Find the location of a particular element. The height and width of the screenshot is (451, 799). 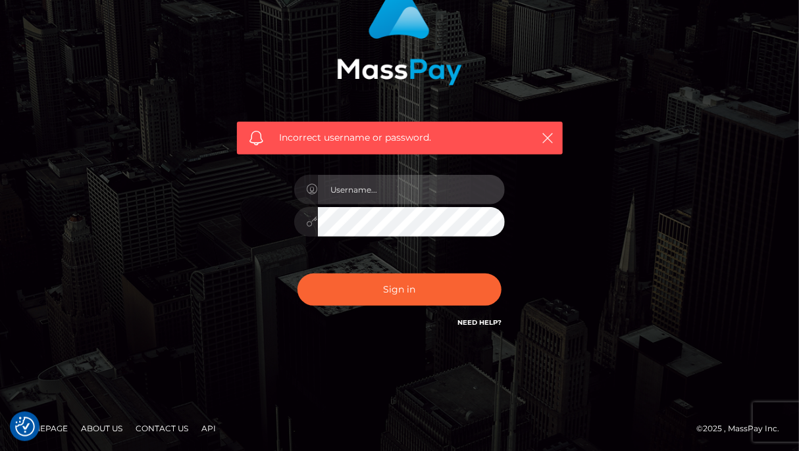

a: Need Help? is located at coordinates (479, 322).